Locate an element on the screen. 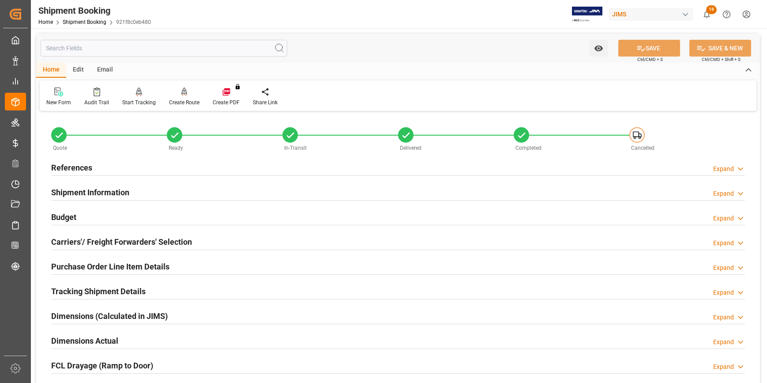  button: Help Center is located at coordinates (726, 14).